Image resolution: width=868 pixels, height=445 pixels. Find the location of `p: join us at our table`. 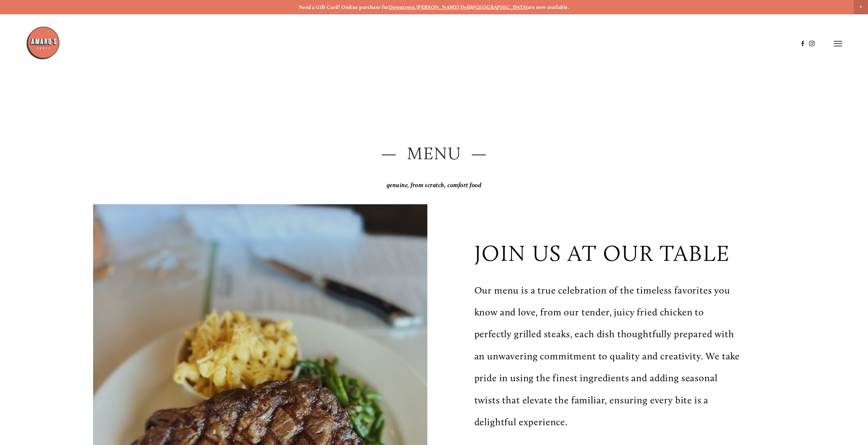

p: join us at our table is located at coordinates (602, 253).